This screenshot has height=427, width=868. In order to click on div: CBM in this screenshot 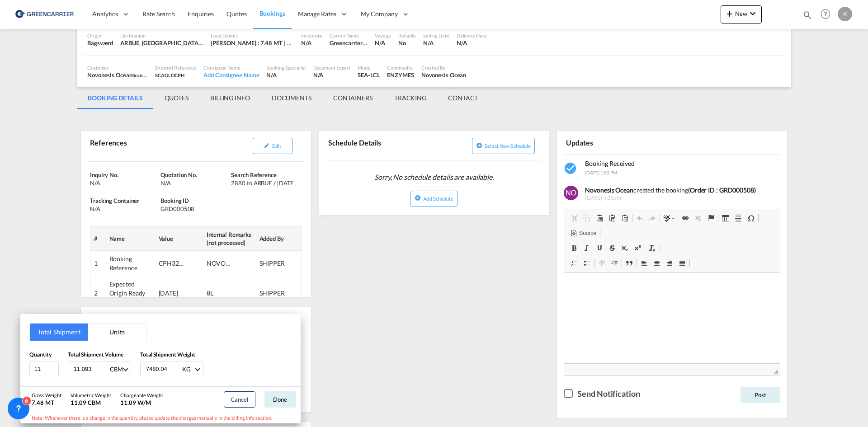, I will do `click(116, 369)`.